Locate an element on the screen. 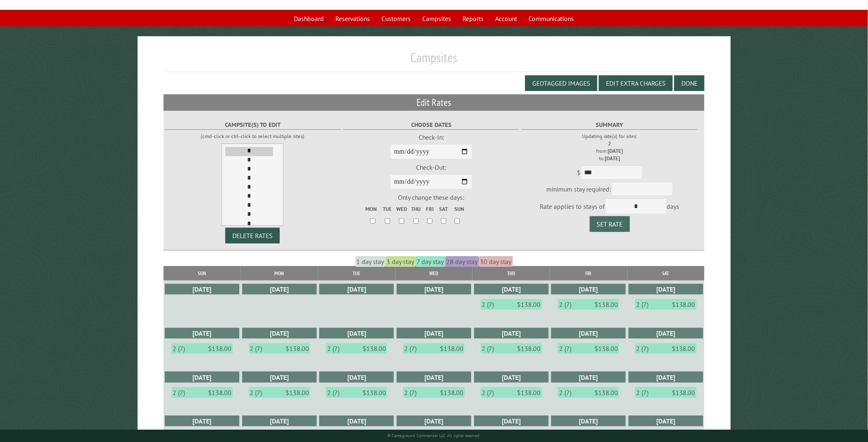 The width and height of the screenshot is (868, 442). small: © Campground Commander LLC. All rights reserved. is located at coordinates (434, 435).